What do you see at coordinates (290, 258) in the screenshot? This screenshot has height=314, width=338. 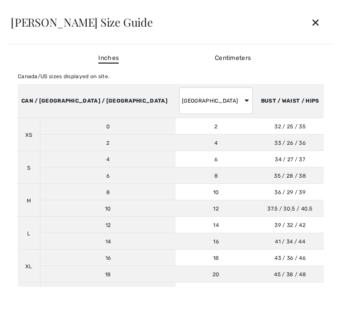 I see `span: 43 / 36 / 46` at bounding box center [290, 258].